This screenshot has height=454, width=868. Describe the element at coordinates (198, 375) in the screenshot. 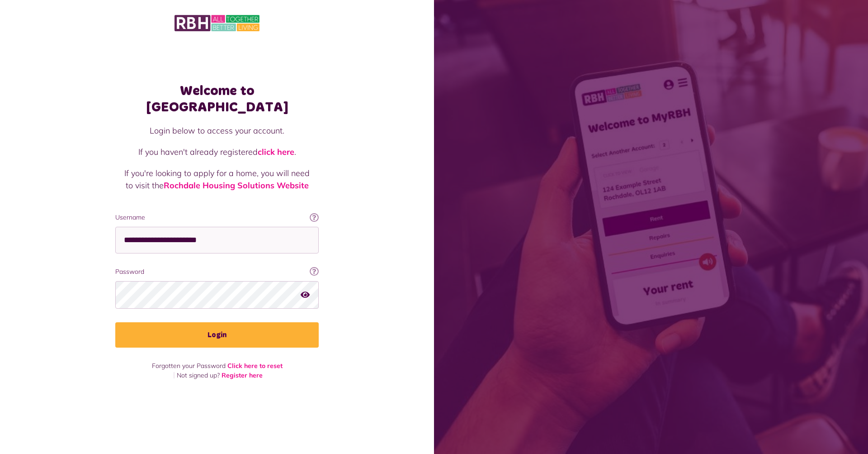

I see `span: Not signed up?` at that location.